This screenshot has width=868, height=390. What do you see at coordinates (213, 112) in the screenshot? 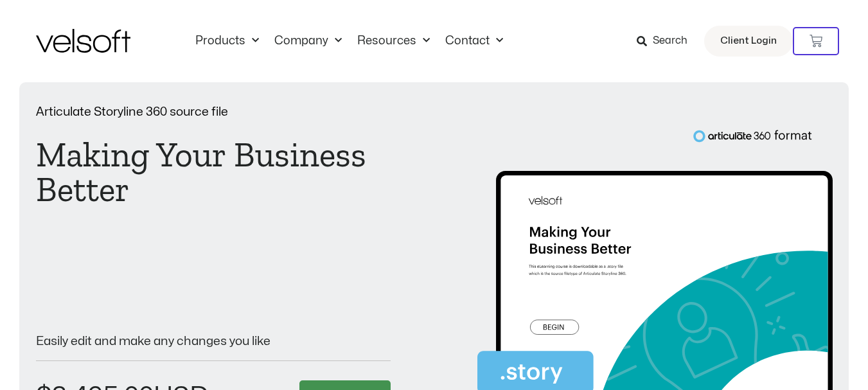
I see `p: Articulate Storyline 360 source file` at bounding box center [213, 112].